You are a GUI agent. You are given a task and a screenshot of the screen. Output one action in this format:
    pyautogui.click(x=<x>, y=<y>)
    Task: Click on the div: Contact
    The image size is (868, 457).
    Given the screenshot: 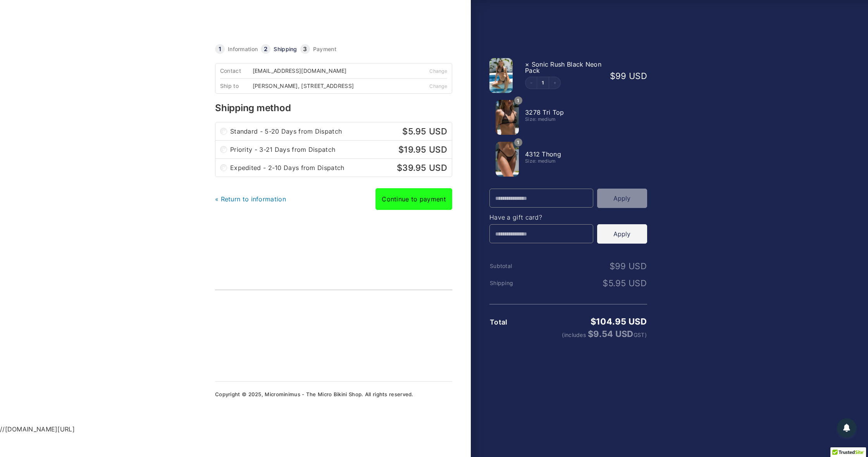 What is the action you would take?
    pyautogui.click(x=236, y=70)
    